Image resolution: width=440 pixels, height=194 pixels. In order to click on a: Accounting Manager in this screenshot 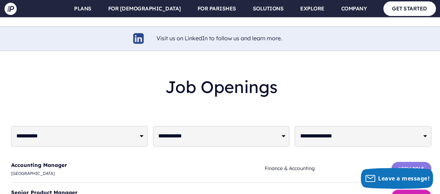, I will do `click(39, 165)`.